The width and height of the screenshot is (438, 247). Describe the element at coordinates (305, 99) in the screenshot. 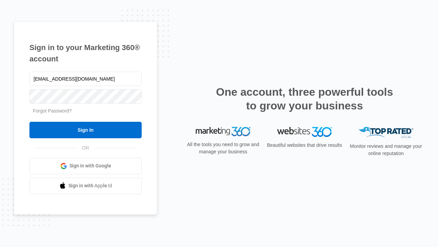

I see `h2: One account, three powerful tools to grow your business` at that location.